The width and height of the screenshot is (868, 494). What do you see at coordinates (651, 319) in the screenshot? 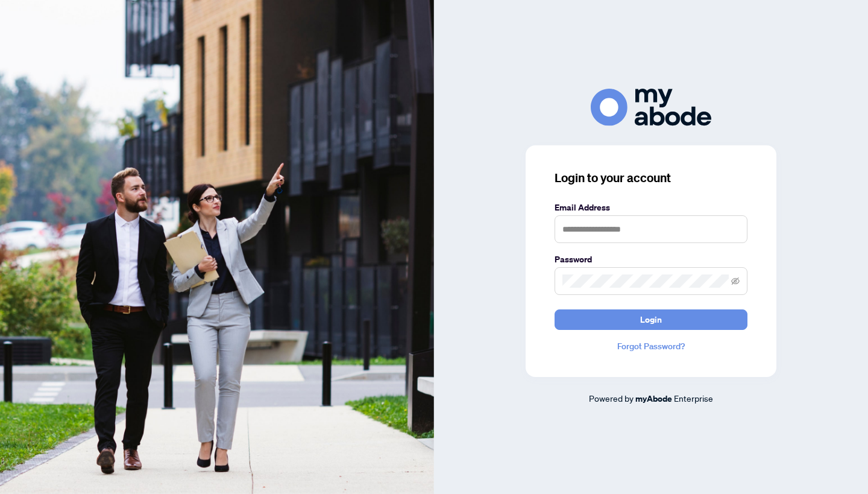
I see `span: Login` at bounding box center [651, 319].